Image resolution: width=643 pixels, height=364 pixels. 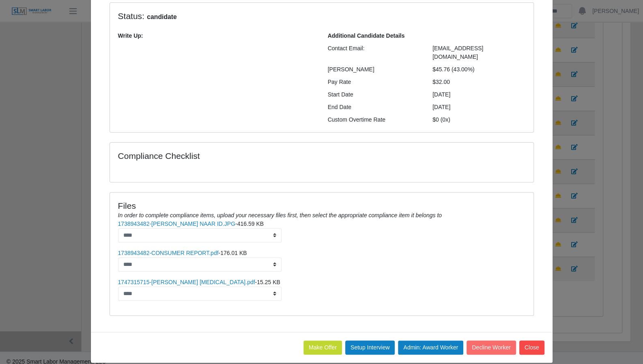 I want to click on b: Additional Candidate Details, so click(x=366, y=36).